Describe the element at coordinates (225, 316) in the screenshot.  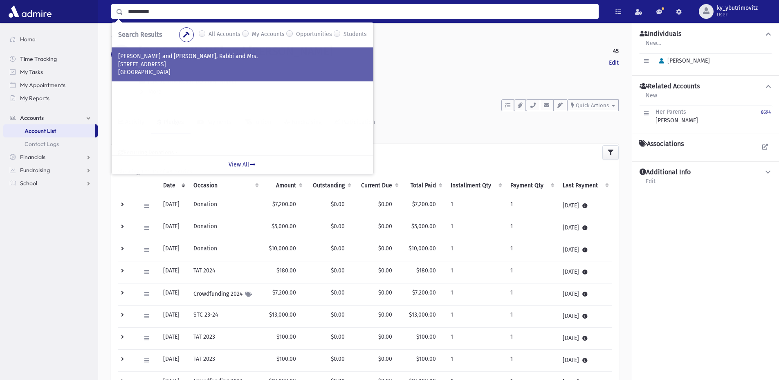
I see `td: STC 23-24` at that location.